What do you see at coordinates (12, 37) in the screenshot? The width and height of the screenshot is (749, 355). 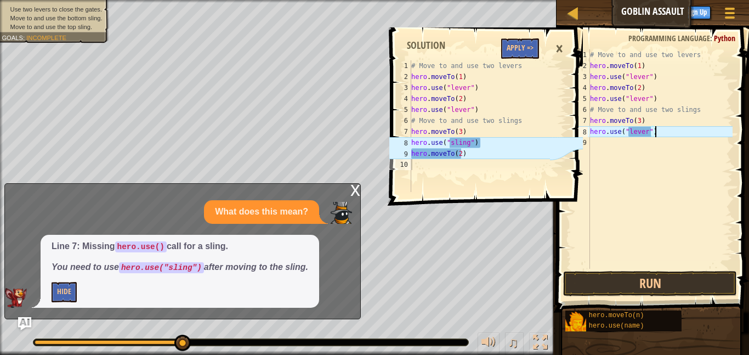 I see `span: Goals` at bounding box center [12, 37].